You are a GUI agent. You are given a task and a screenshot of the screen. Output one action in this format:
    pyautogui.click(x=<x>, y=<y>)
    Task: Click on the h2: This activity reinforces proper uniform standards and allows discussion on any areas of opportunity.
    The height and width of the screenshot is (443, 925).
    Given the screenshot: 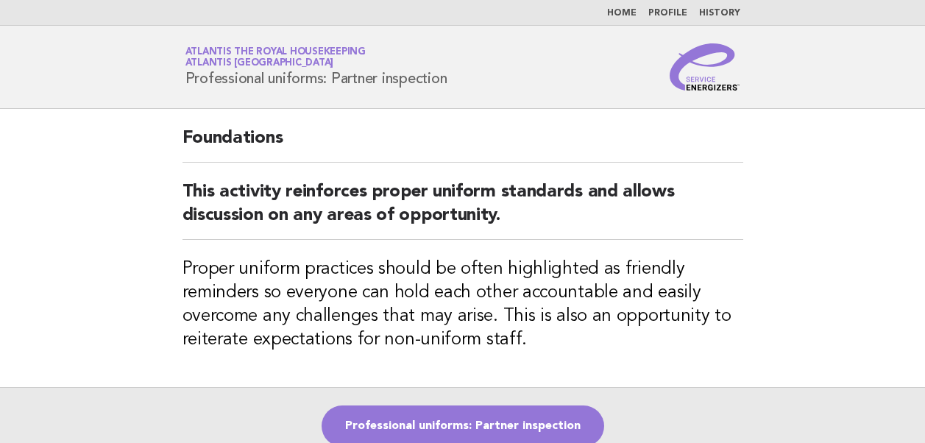 What is the action you would take?
    pyautogui.click(x=463, y=210)
    